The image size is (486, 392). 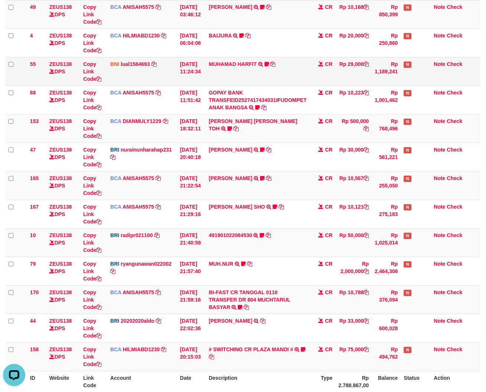 I want to click on td: Rp 275,183, so click(x=386, y=214).